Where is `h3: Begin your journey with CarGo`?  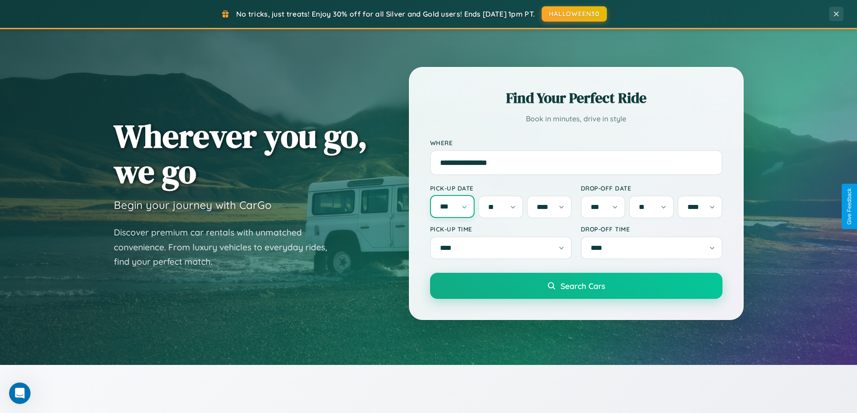
h3: Begin your journey with CarGo is located at coordinates (192, 205).